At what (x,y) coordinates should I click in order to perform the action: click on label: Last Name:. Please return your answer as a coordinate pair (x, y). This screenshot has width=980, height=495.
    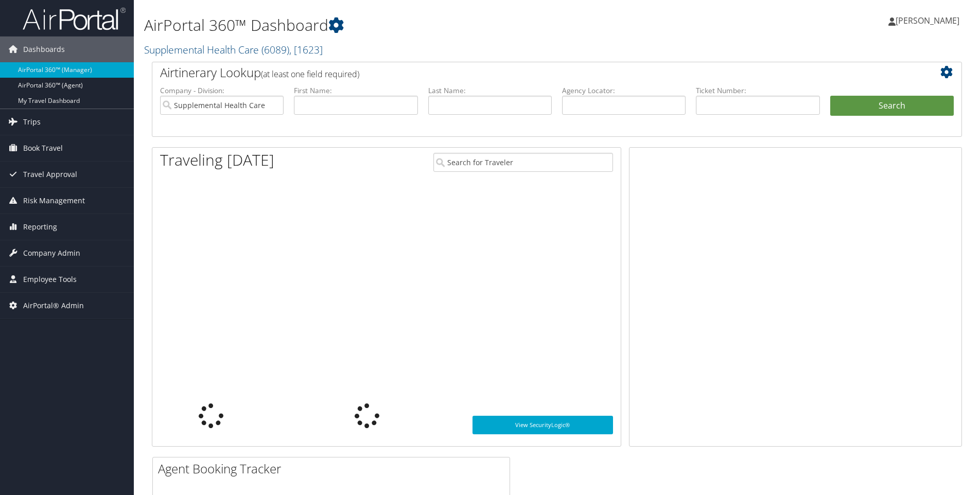
    Looking at the image, I should click on (490, 90).